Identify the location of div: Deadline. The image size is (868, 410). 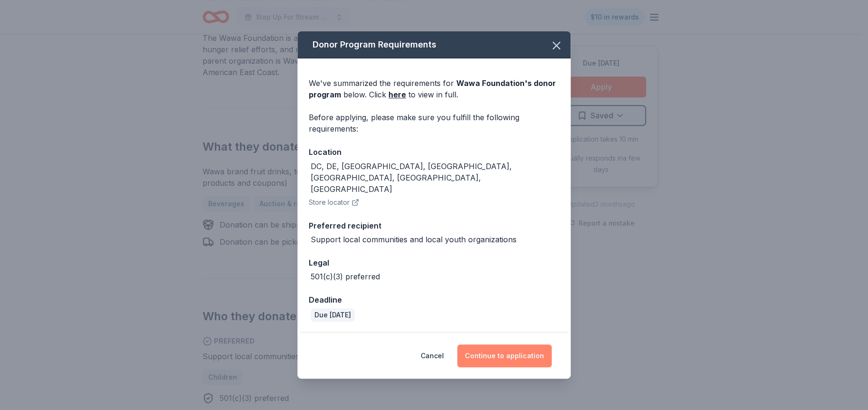
(434, 299).